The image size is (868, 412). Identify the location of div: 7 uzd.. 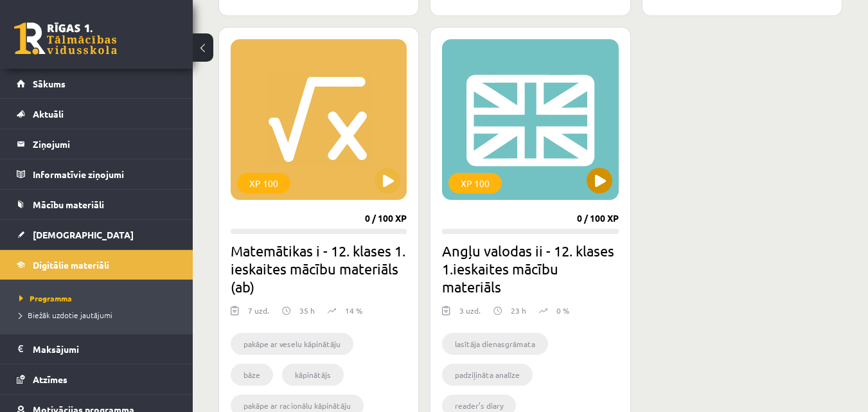
(258, 314).